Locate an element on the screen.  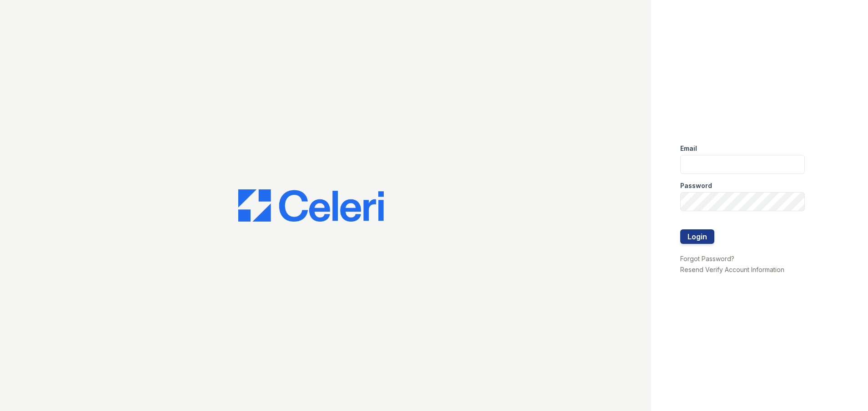
label: Password is located at coordinates (696, 186).